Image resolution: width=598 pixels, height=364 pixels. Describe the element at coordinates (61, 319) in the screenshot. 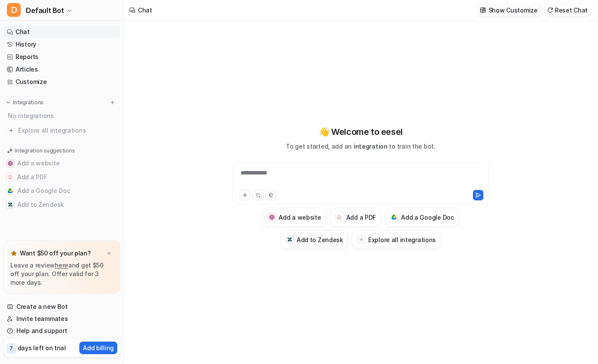

I see `a: Invite teammates` at that location.